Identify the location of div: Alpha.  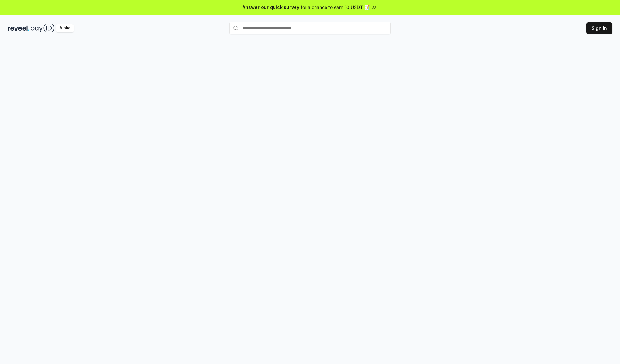
(65, 28).